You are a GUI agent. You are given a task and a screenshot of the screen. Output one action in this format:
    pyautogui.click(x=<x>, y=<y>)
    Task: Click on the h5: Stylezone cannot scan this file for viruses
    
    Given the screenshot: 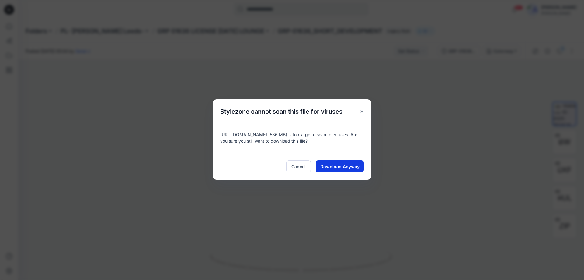 What is the action you would take?
    pyautogui.click(x=281, y=111)
    